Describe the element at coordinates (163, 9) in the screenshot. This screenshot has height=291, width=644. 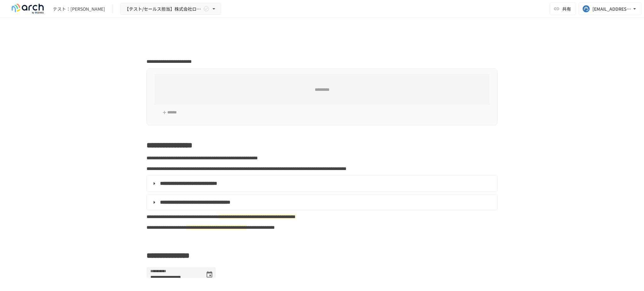
I see `span: 【テスト/セールス担当】株式会社ロープレ様_初期設定サポート` at that location.